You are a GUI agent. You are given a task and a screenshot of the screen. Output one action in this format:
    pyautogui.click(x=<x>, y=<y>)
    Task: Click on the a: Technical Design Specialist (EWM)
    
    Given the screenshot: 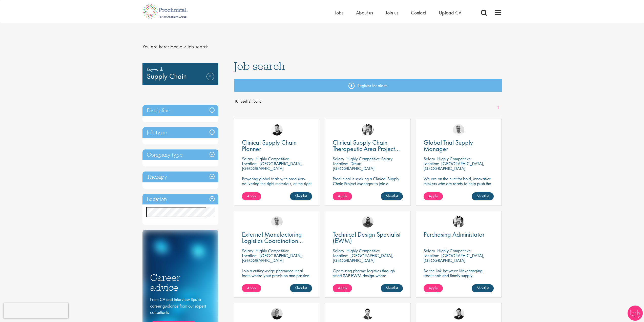 What is the action you would take?
    pyautogui.click(x=368, y=237)
    